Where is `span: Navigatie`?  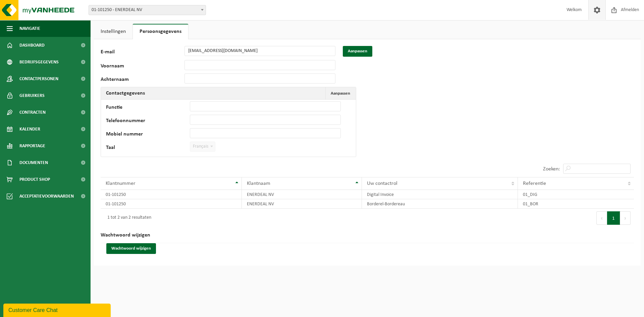
span: Navigatie is located at coordinates (30, 29).